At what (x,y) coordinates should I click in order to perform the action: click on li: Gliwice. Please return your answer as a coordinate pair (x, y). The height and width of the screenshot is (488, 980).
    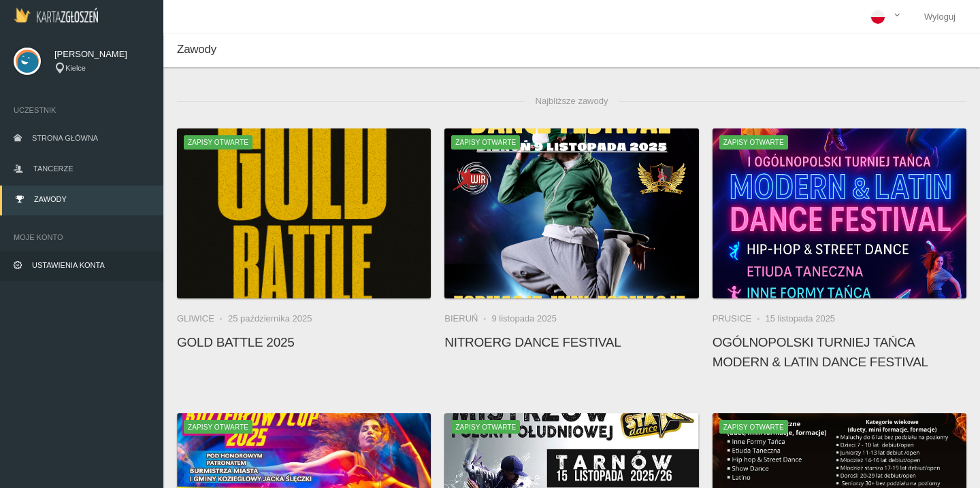
    Looking at the image, I should click on (202, 319).